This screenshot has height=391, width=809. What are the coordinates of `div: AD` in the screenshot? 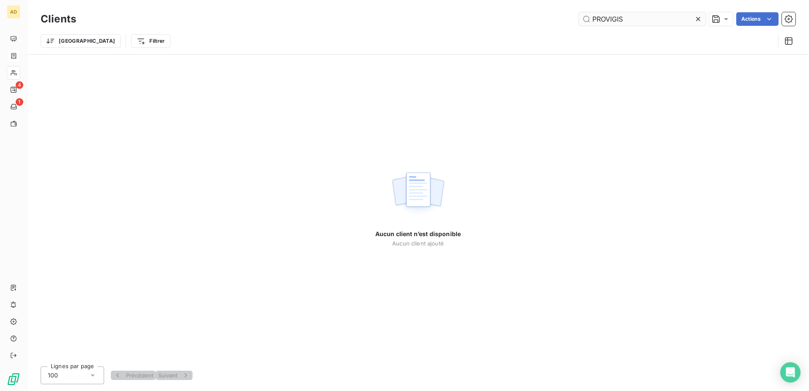 It's located at (14, 12).